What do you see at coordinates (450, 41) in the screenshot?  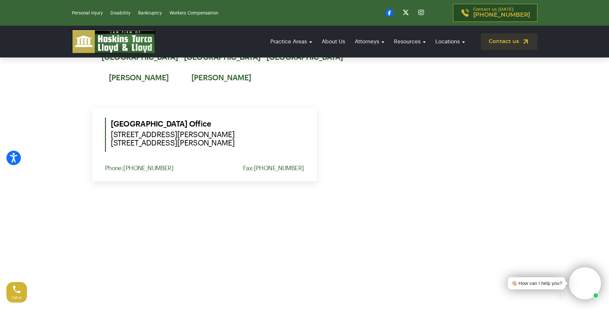 I see `a: Locations` at bounding box center [450, 41].